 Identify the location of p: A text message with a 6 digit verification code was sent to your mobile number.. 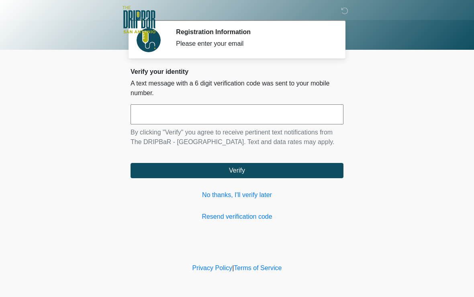
(237, 88).